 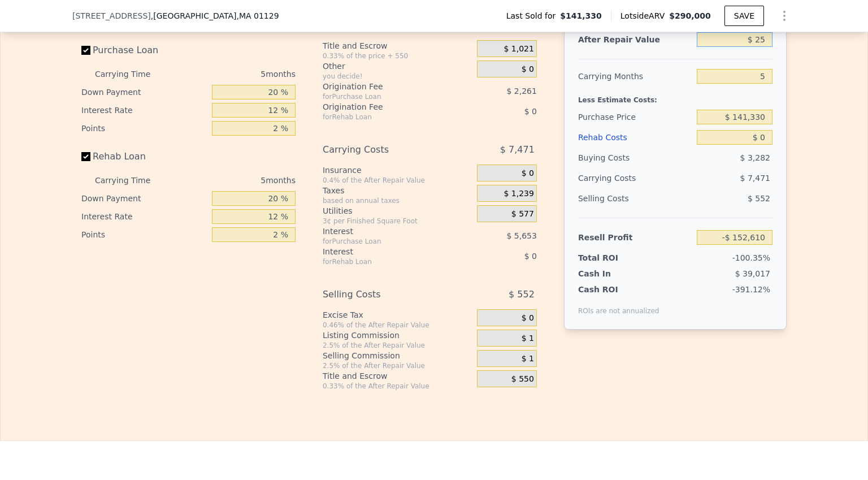 I want to click on span: $ 39,017, so click(x=753, y=274).